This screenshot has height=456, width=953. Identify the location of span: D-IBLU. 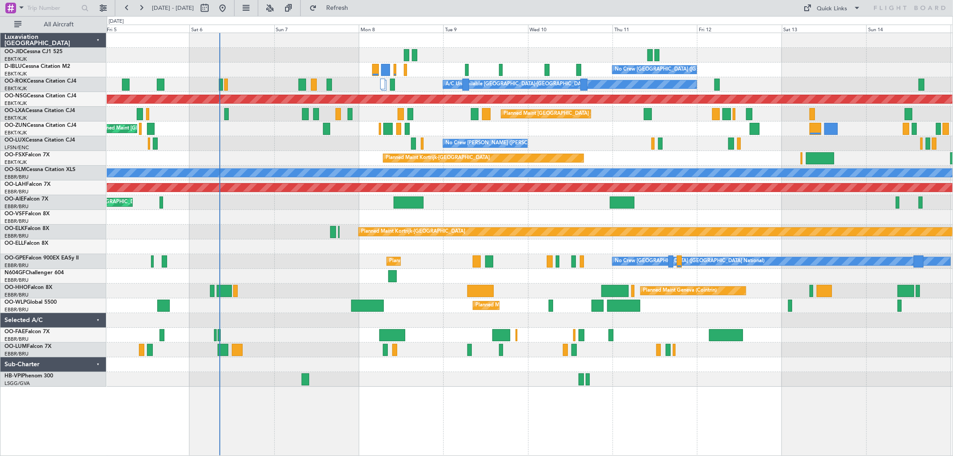
(13, 67).